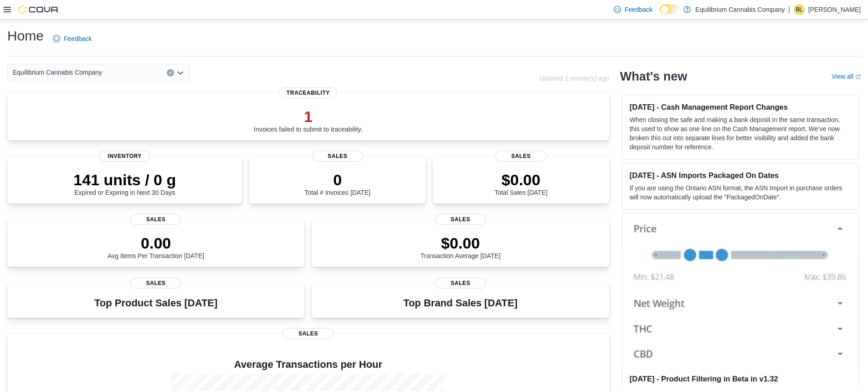 The width and height of the screenshot is (868, 391). What do you see at coordinates (308, 116) in the screenshot?
I see `p: 1` at bounding box center [308, 116].